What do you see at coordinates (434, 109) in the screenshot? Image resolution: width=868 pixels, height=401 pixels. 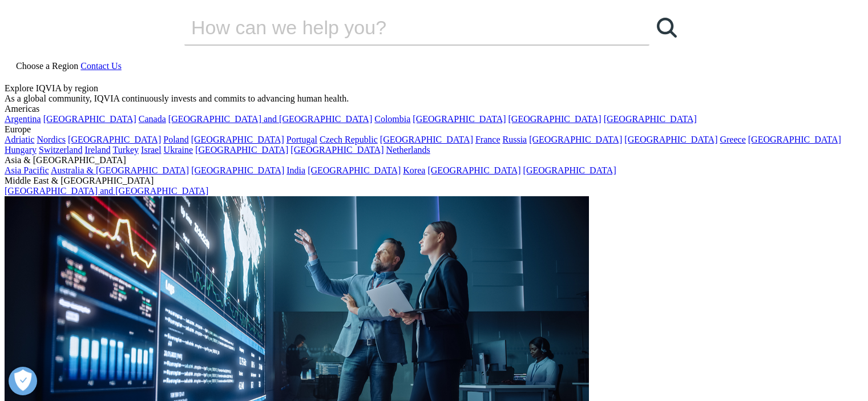 I see `div: Americas` at bounding box center [434, 109].